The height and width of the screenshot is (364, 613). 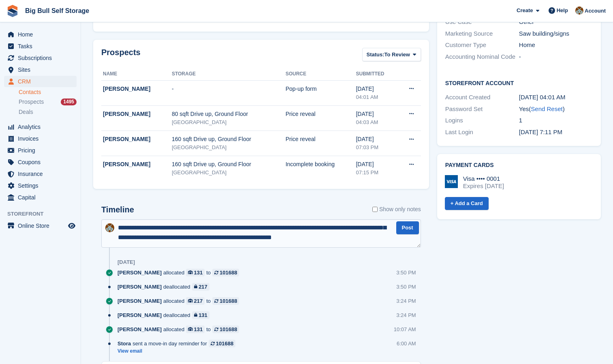 What do you see at coordinates (321, 74) in the screenshot?
I see `th: Source` at bounding box center [321, 74].